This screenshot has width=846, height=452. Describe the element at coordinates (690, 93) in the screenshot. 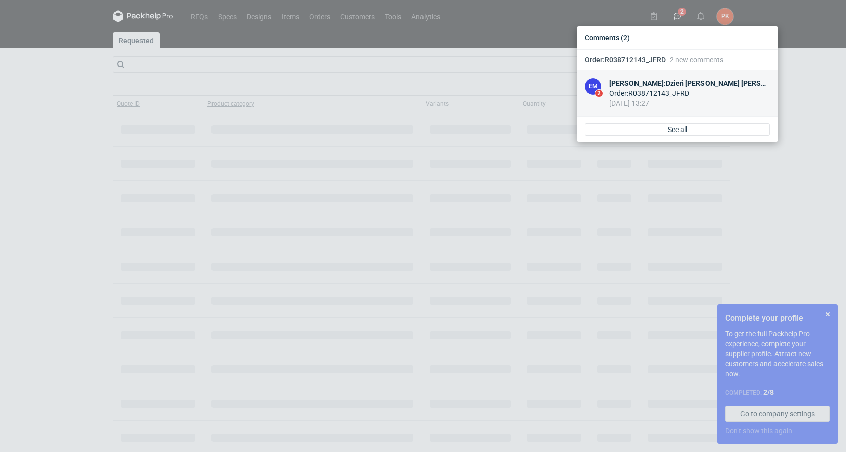

I see `div: Order : R038712143_JFRD` at that location.